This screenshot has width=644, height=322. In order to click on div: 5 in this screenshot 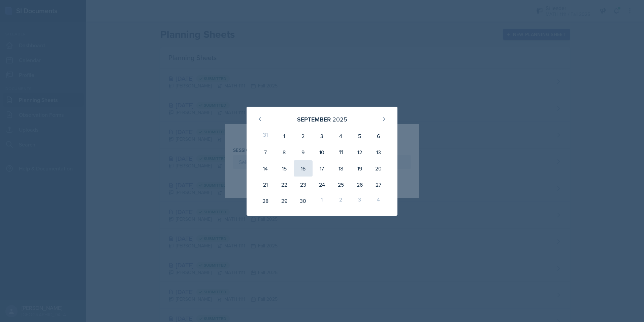, I will do `click(360, 136)`.